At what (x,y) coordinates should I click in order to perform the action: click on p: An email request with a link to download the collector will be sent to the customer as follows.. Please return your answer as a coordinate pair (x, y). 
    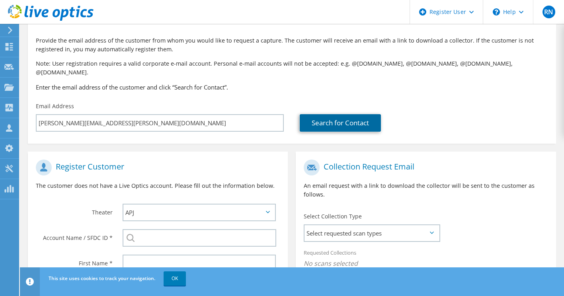
    Looking at the image, I should click on (425, 190).